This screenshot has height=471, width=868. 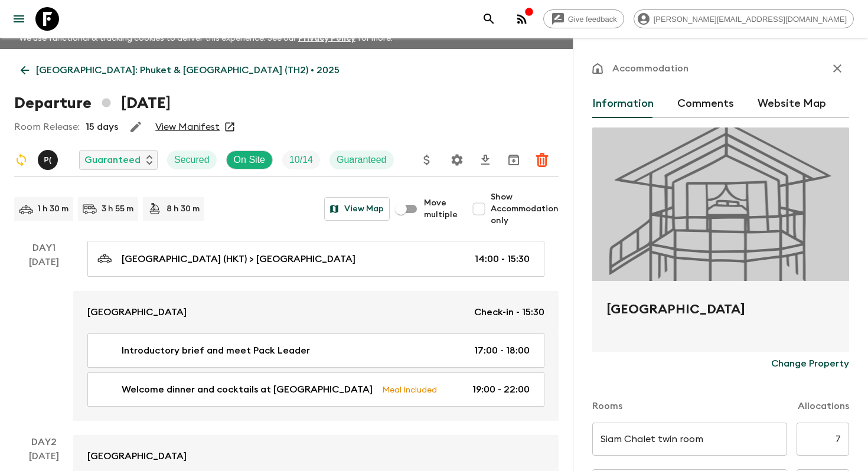 I want to click on input: eg. Tent on a jeep, so click(x=690, y=439).